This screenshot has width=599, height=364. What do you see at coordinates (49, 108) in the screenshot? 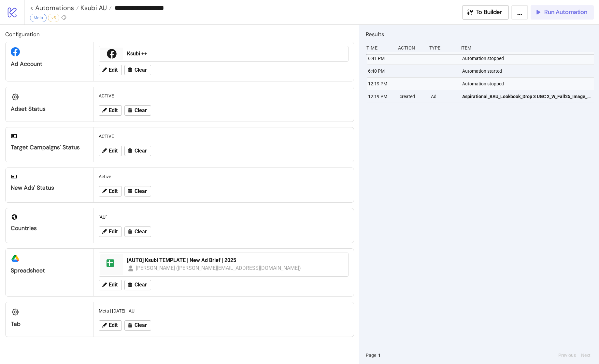
I see `div: Adset Status` at bounding box center [49, 108].